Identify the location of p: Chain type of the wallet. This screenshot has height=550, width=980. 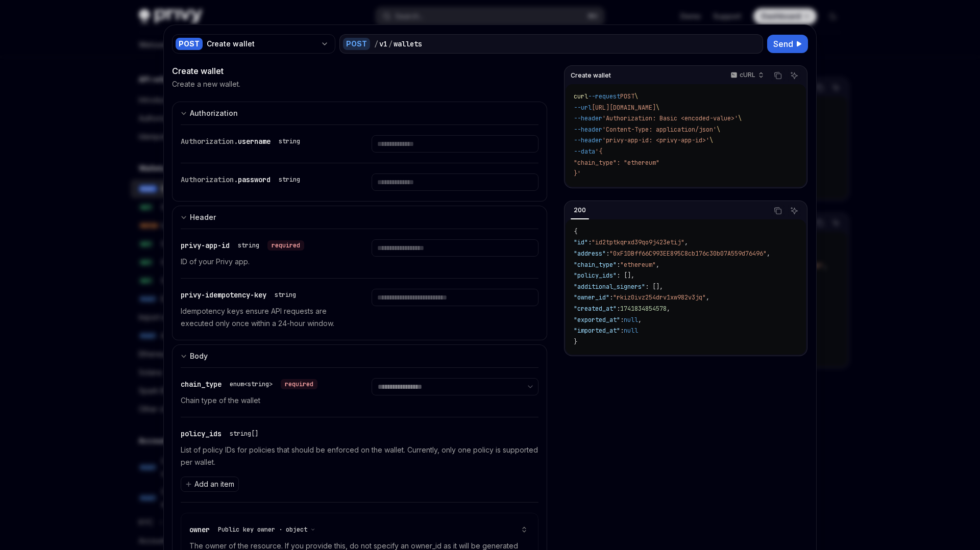
(264, 401).